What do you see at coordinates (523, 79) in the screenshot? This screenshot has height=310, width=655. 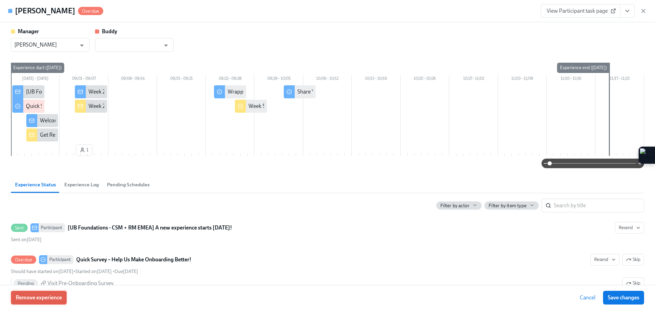 I see `div: 11/03 – 11/09` at bounding box center [523, 79].